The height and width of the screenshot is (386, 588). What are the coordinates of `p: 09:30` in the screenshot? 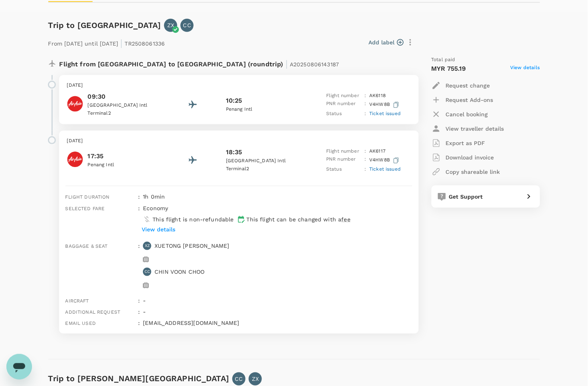 It's located at (124, 97).